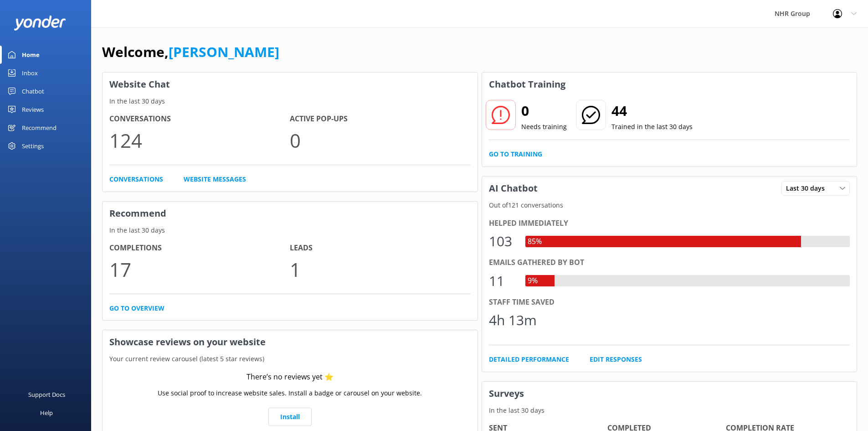 The width and height of the screenshot is (868, 431). I want to click on div: Home, so click(31, 54).